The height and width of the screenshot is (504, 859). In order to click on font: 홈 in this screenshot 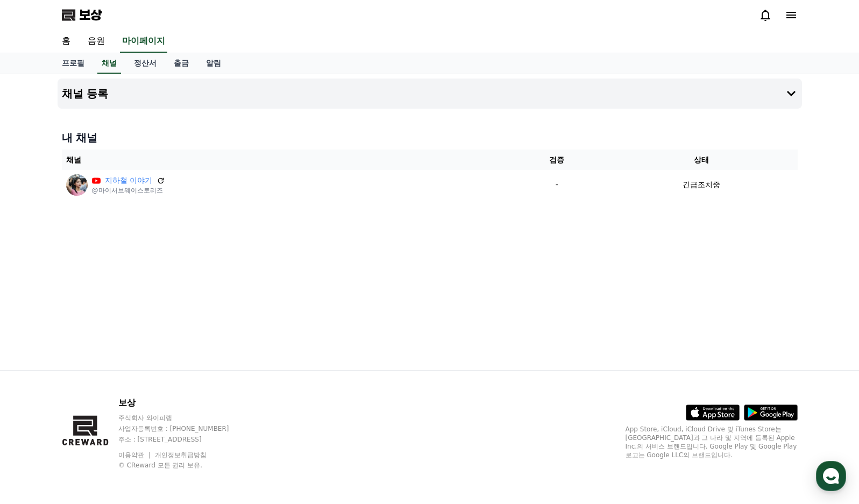, I will do `click(66, 41)`.